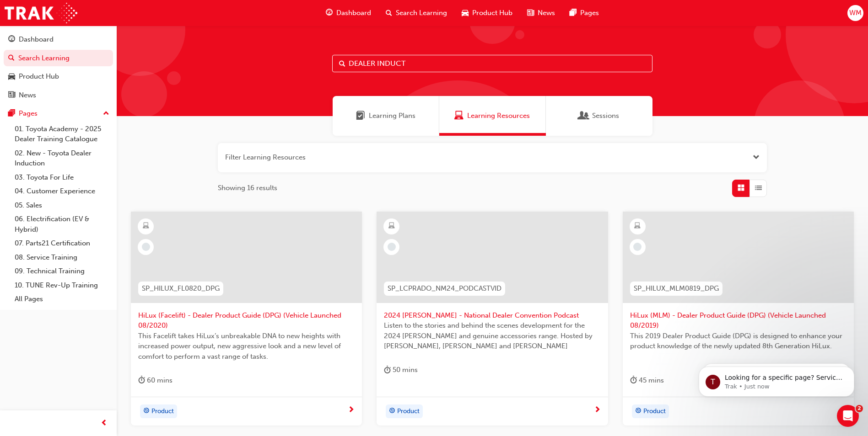  Describe the element at coordinates (756, 157) in the screenshot. I see `button: Open the filter` at that location.